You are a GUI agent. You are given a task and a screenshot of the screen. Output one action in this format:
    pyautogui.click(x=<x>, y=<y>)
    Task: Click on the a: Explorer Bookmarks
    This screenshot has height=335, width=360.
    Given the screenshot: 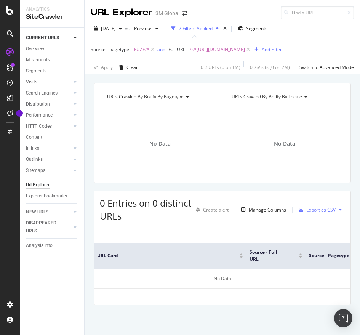 What is the action you would take?
    pyautogui.click(x=52, y=196)
    